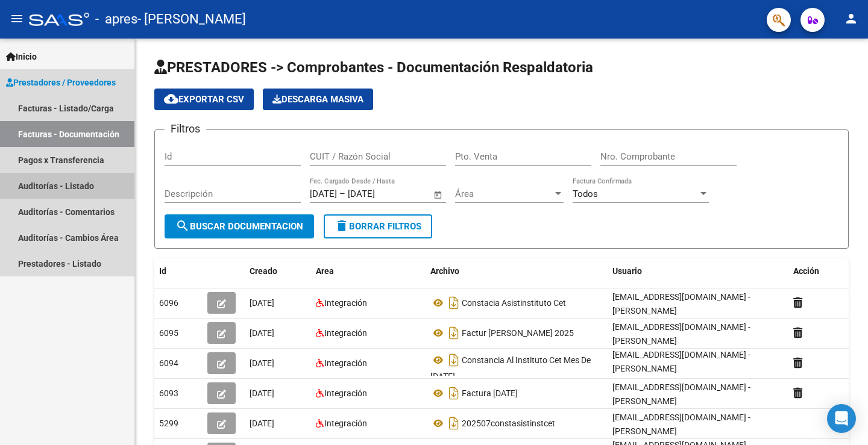 The width and height of the screenshot is (868, 445). What do you see at coordinates (263, 271) in the screenshot?
I see `span: Creado` at bounding box center [263, 271].